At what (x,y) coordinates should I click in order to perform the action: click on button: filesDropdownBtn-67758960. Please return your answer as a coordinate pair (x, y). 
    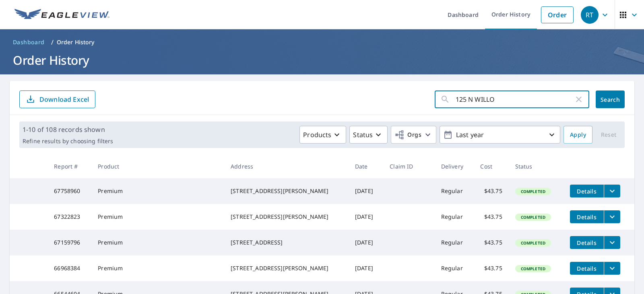
    Looking at the image, I should click on (611, 191).